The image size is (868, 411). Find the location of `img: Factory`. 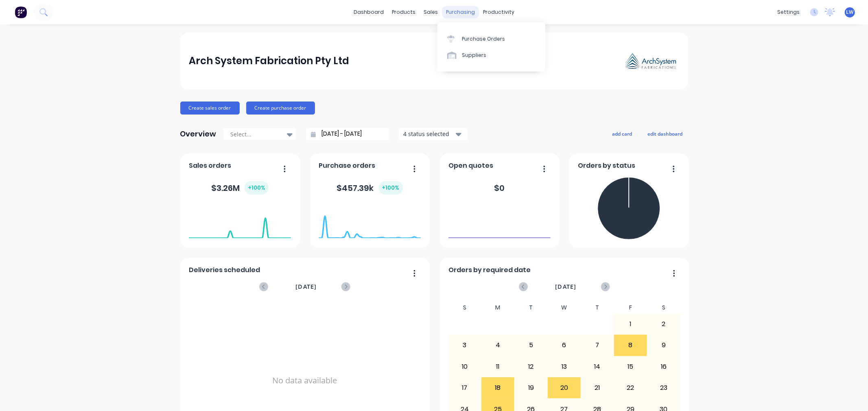

img: Factory is located at coordinates (21, 12).